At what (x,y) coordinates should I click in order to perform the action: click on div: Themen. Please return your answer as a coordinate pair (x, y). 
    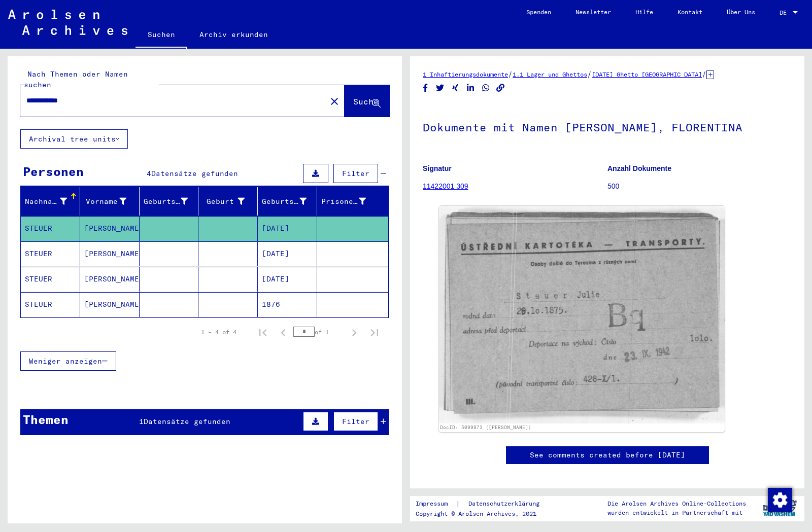
    Looking at the image, I should click on (46, 420).